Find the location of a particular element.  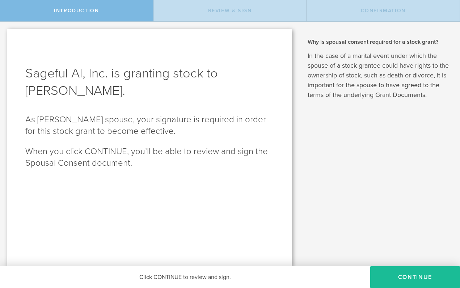

p: When you click CONTINUE, you’ll be able to review and sign the Spousal Consent document. is located at coordinates (149, 157).